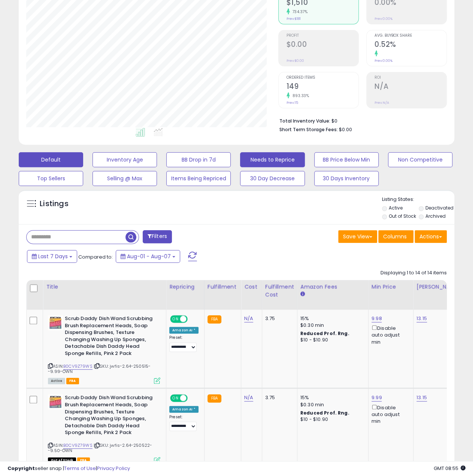  Describe the element at coordinates (395, 236) in the screenshot. I see `span: Columns` at that location.